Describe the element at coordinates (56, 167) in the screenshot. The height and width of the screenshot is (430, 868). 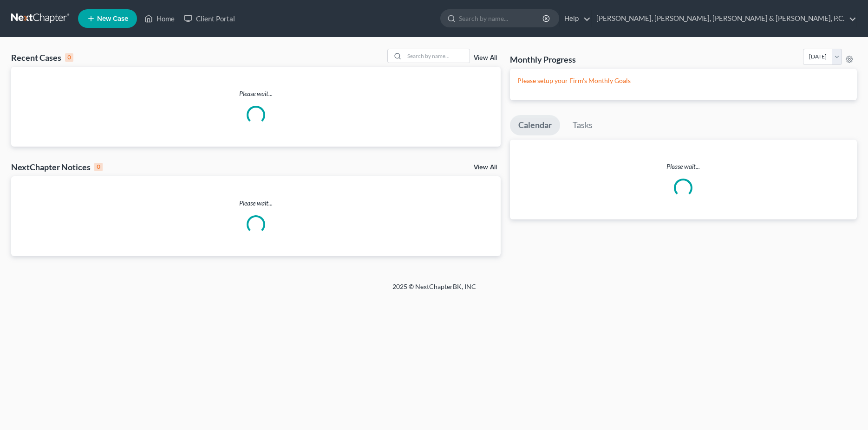
I see `div: NextChapter Notices` at that location.